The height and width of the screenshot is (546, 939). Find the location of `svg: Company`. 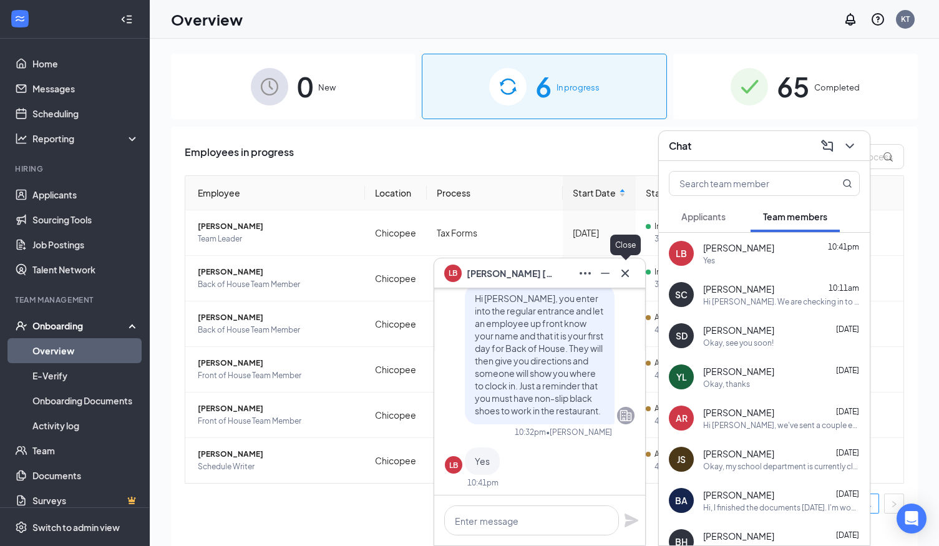

svg: Company is located at coordinates (626, 415).